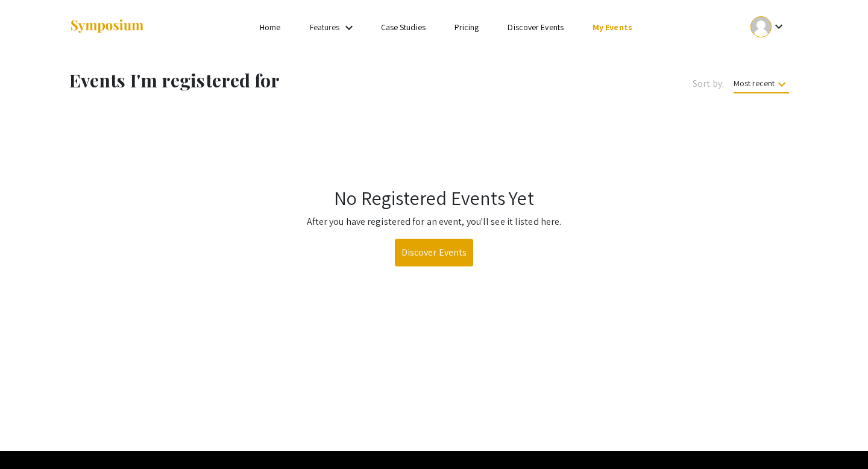 The height and width of the screenshot is (469, 868). What do you see at coordinates (708, 84) in the screenshot?
I see `span: Sort by:` at bounding box center [708, 84].